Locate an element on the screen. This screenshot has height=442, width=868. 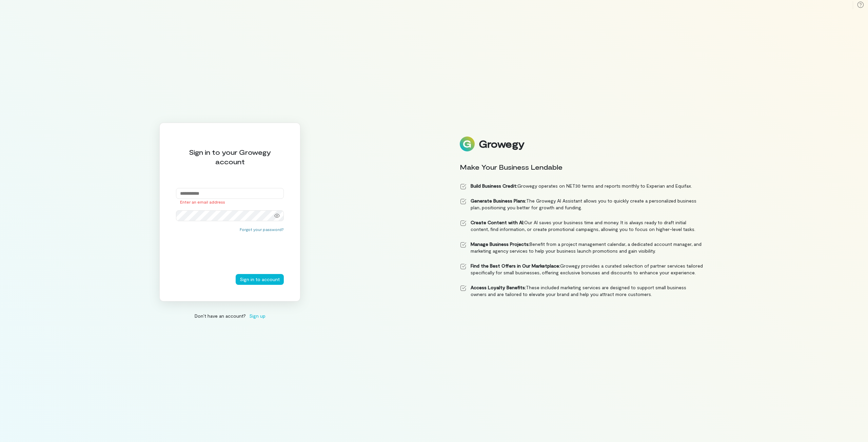
strong: Generate Business Plans: is located at coordinates (499, 201).